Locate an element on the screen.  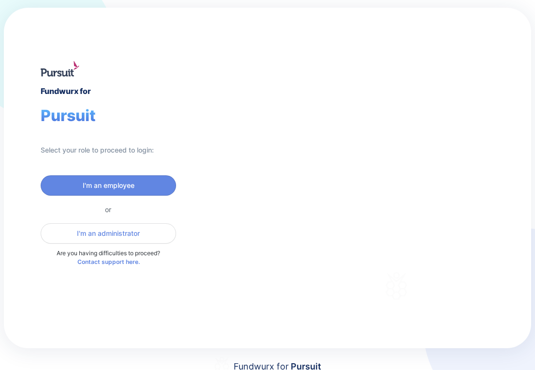
span: I'm an administrator is located at coordinates (108, 233).